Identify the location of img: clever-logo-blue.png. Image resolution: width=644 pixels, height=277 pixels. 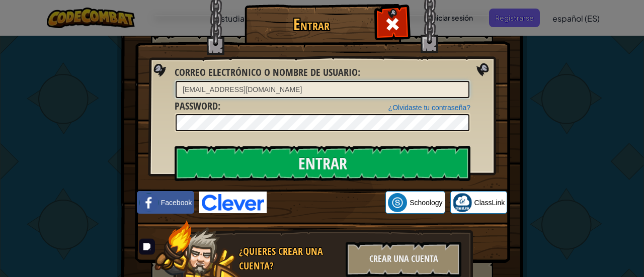
(233, 202).